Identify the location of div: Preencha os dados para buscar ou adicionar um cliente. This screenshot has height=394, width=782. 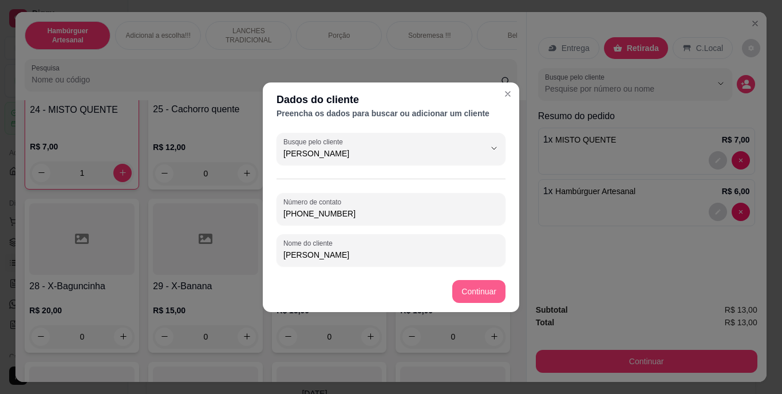
(391, 113).